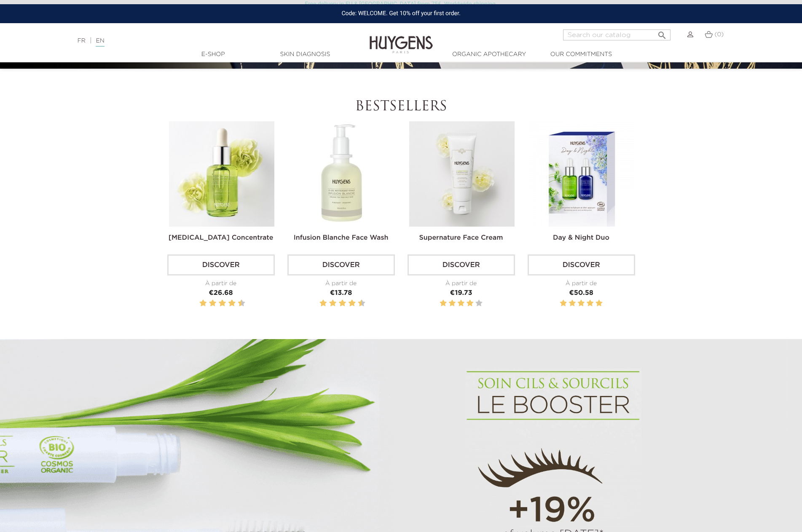 This screenshot has height=532, width=802. Describe the element at coordinates (305, 54) in the screenshot. I see `a: Skin Diagnosis` at that location.